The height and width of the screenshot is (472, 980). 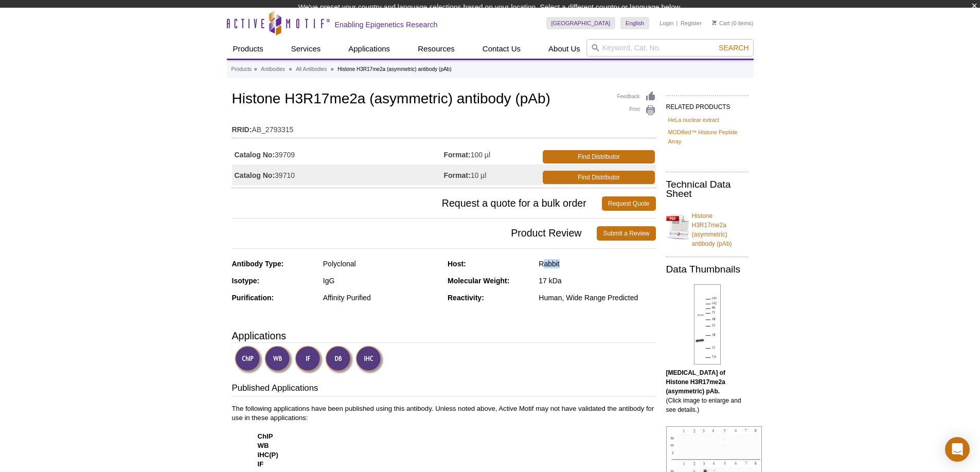 I want to click on a: Login, so click(x=666, y=23).